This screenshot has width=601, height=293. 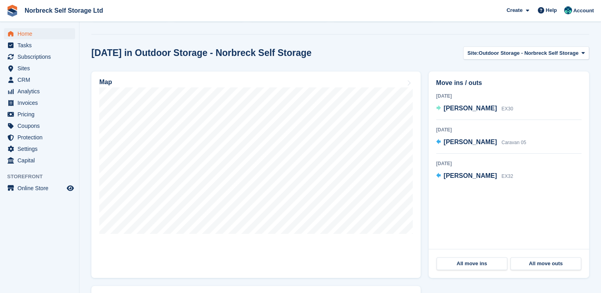 What do you see at coordinates (70, 188) in the screenshot?
I see `a: Preview store` at bounding box center [70, 188].